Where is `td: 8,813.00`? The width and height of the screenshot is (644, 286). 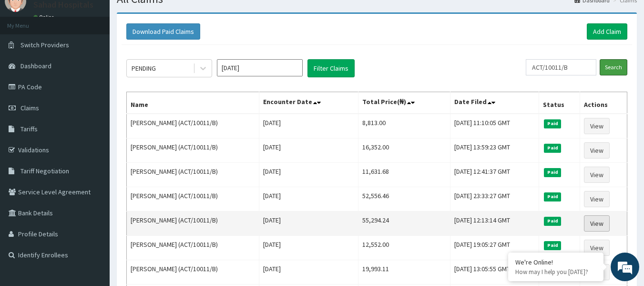
td: 8,813.00 is located at coordinates (404, 126).